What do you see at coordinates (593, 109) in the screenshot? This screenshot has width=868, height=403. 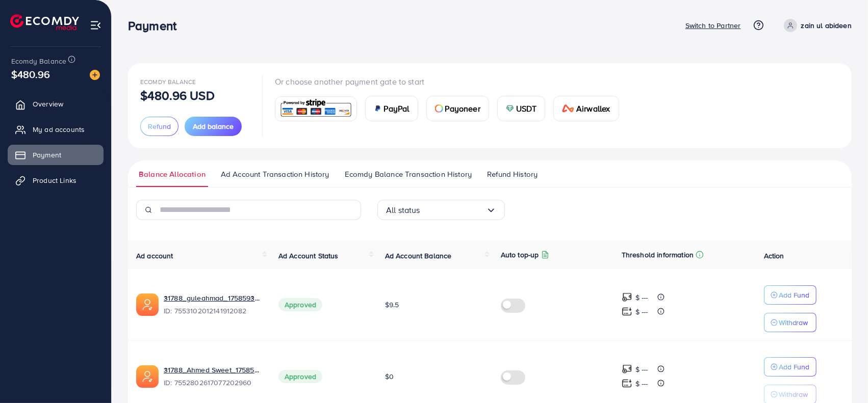 I see `span: Airwallex` at bounding box center [593, 109].